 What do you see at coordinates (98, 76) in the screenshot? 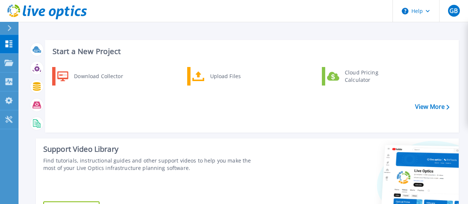
I see `div: Download Collector` at bounding box center [98, 76].